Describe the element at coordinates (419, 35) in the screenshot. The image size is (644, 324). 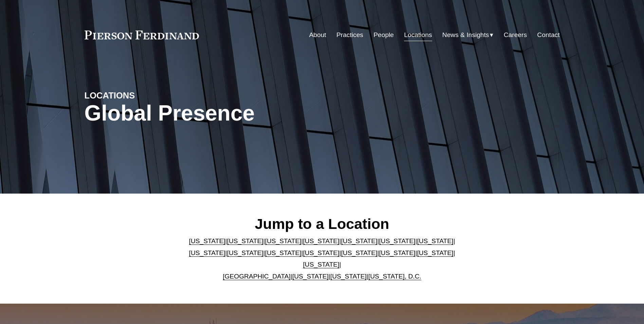
I see `a: Locations` at that location.